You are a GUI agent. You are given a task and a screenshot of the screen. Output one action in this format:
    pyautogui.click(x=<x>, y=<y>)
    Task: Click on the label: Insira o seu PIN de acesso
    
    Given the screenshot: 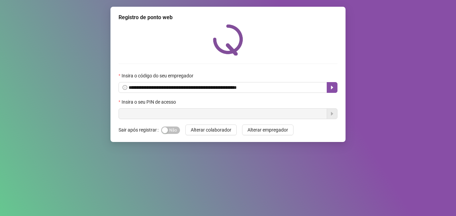 What is the action you would take?
    pyautogui.click(x=149, y=102)
    